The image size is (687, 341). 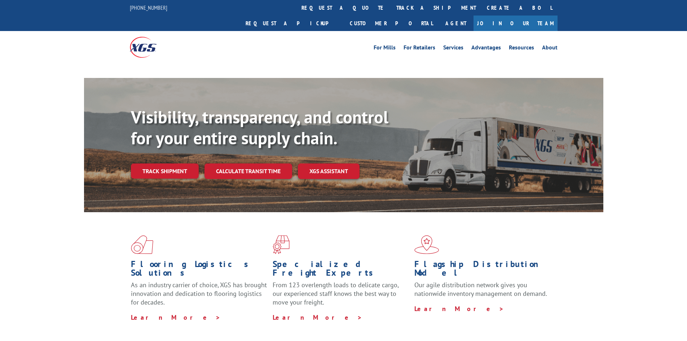 I want to click on a: Advantages, so click(x=486, y=49).